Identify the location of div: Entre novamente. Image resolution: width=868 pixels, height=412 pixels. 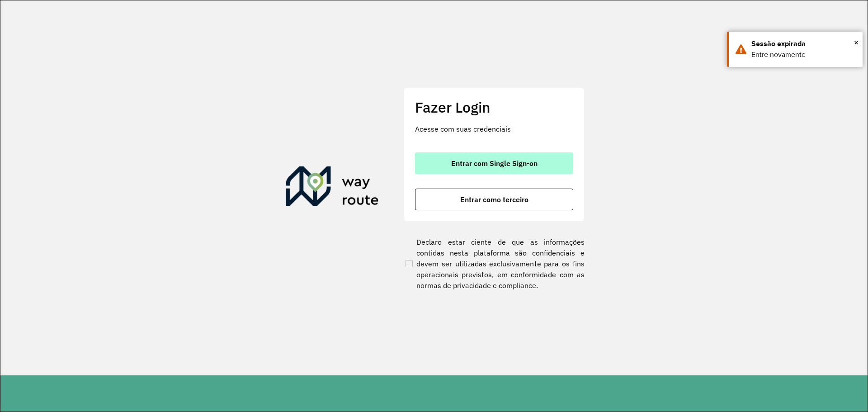
(804, 54).